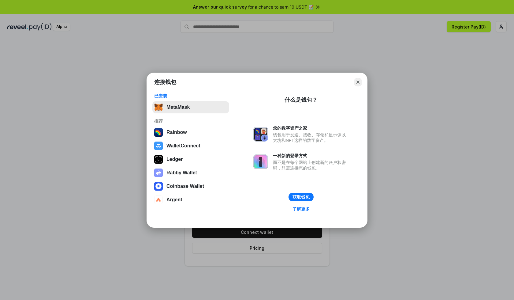 This screenshot has height=300, width=514. I want to click on button: 获取钱包, so click(301, 197).